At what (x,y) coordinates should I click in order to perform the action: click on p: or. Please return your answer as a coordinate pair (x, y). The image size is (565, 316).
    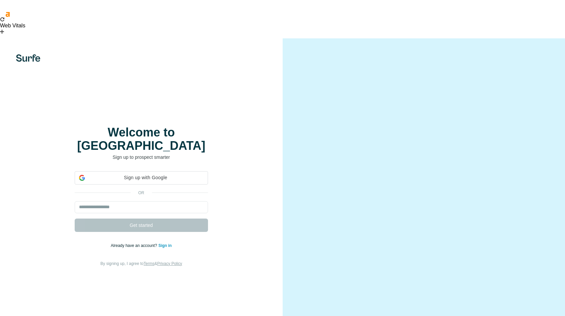
    Looking at the image, I should click on (141, 193).